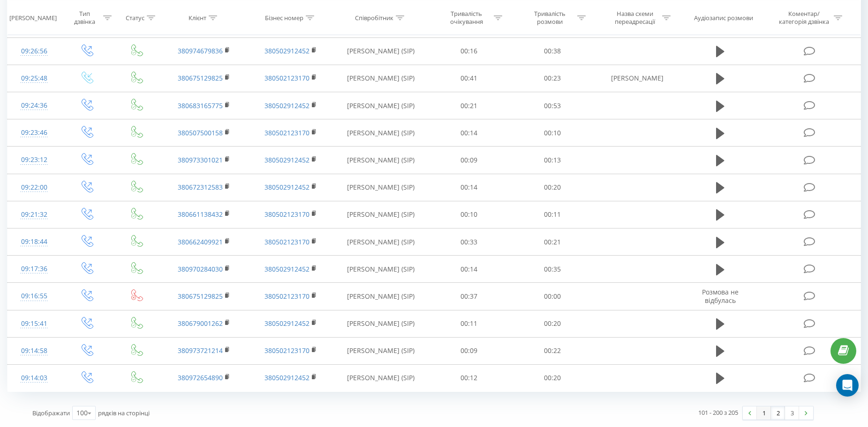  What do you see at coordinates (200, 106) in the screenshot?
I see `a: 380683165775` at bounding box center [200, 106].